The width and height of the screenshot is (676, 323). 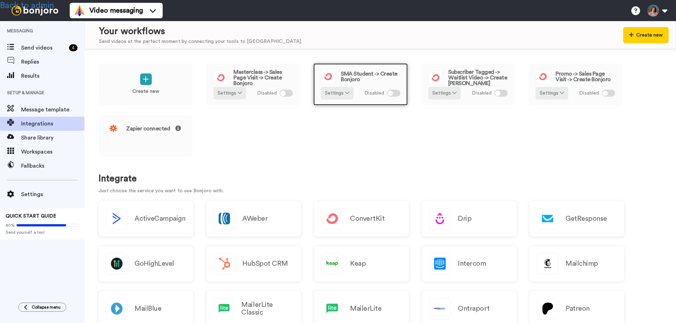 What do you see at coordinates (116, 11) in the screenshot?
I see `span: Video messaging` at bounding box center [116, 11].